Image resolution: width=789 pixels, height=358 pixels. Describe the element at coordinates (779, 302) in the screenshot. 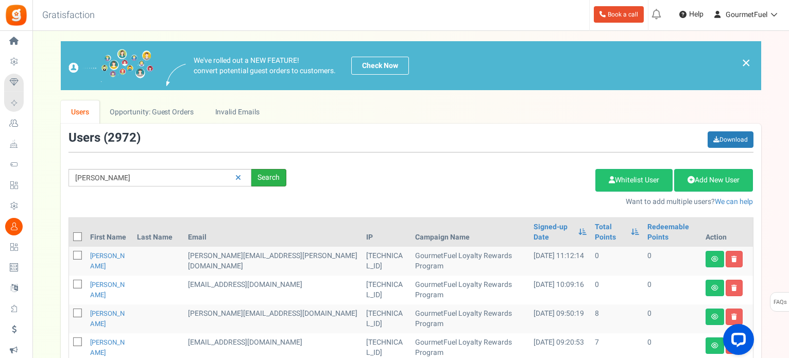

I see `span: FAQs` at that location.